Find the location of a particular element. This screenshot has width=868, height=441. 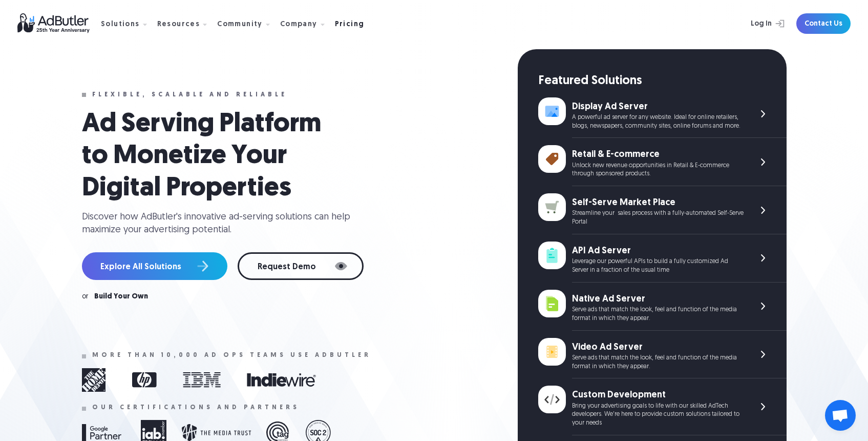

div: API Ad Server is located at coordinates (658, 251).